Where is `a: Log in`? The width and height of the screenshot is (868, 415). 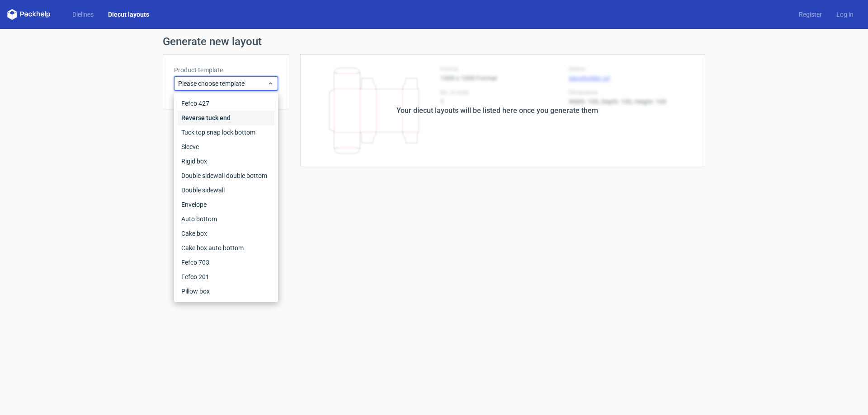 a: Log in is located at coordinates (845, 15).